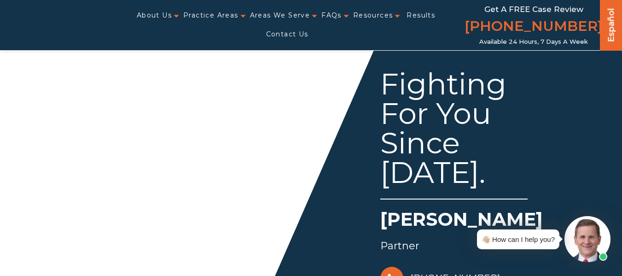 Image resolution: width=622 pixels, height=276 pixels. I want to click on a: Practice Areas, so click(211, 15).